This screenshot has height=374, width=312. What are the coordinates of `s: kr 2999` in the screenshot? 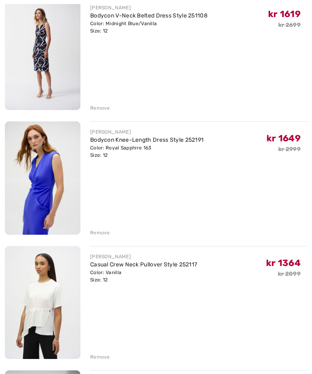 It's located at (289, 149).